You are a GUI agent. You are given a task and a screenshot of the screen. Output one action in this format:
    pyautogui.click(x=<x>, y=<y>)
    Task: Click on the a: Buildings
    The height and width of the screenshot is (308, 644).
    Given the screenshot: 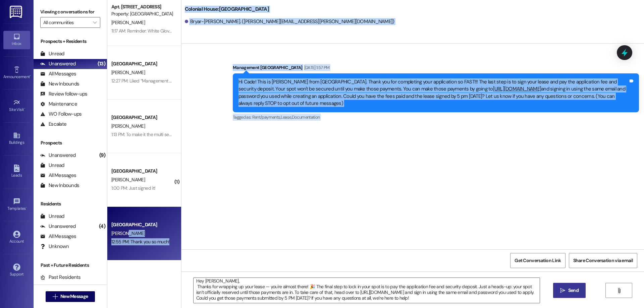 What is the action you would take?
    pyautogui.click(x=17, y=139)
    